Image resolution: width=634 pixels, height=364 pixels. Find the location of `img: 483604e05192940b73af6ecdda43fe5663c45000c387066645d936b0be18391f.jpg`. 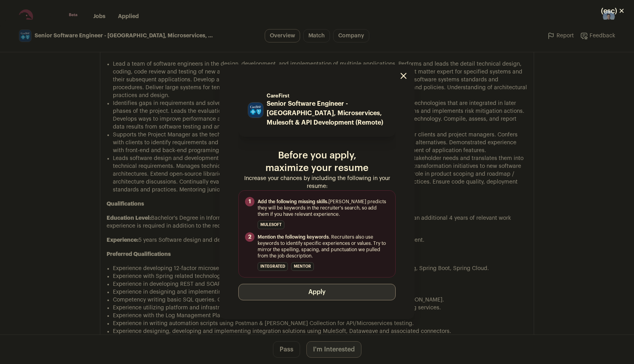

img: 483604e05192940b73af6ecdda43fe5663c45000c387066645d936b0be18391f.jpg is located at coordinates (256, 110).